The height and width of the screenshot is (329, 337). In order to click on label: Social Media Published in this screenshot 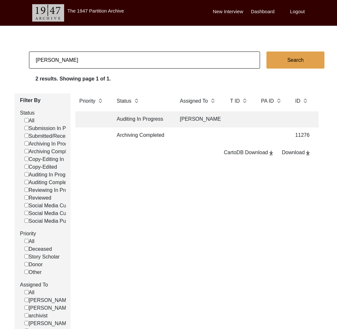, I will do `click(53, 221)`.